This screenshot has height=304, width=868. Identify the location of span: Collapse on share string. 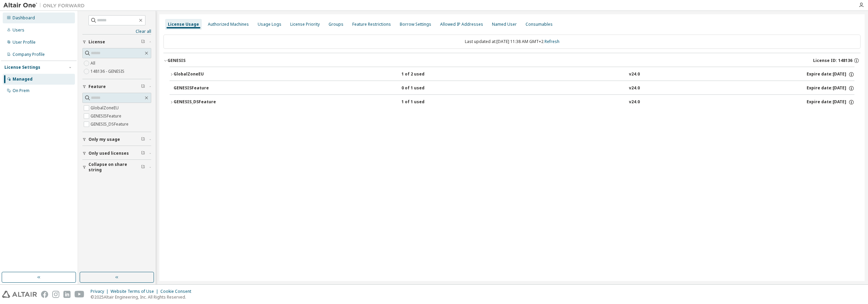
(114, 168).